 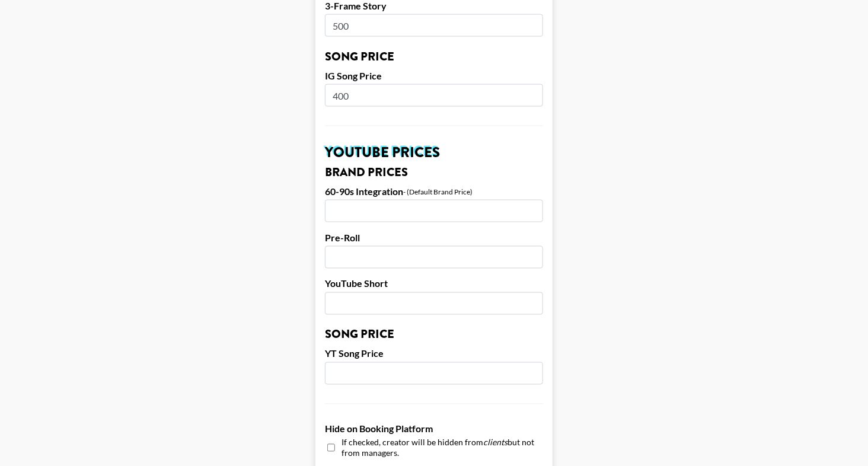 What do you see at coordinates (434, 429) in the screenshot?
I see `label: Hide on Booking Platform` at bounding box center [434, 429].